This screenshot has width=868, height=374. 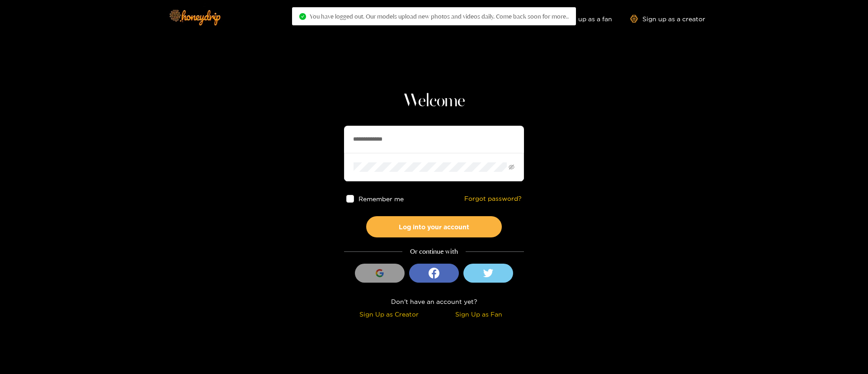 I want to click on a: Forgot password?, so click(x=493, y=199).